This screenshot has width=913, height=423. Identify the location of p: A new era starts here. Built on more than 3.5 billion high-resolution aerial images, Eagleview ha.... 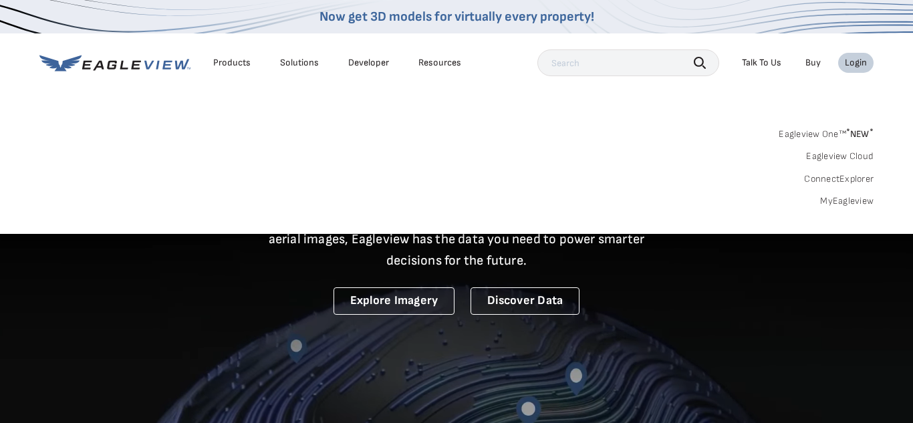
(457, 239).